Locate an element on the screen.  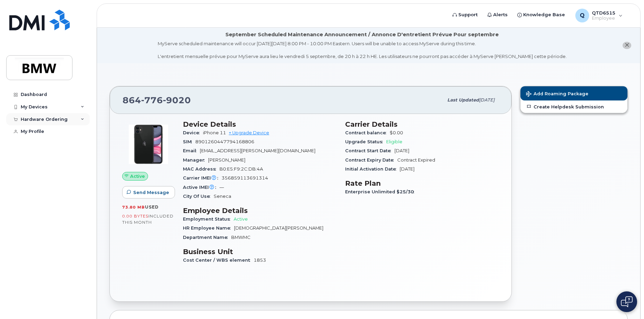
span: 0.00 Bytes is located at coordinates (135, 216).